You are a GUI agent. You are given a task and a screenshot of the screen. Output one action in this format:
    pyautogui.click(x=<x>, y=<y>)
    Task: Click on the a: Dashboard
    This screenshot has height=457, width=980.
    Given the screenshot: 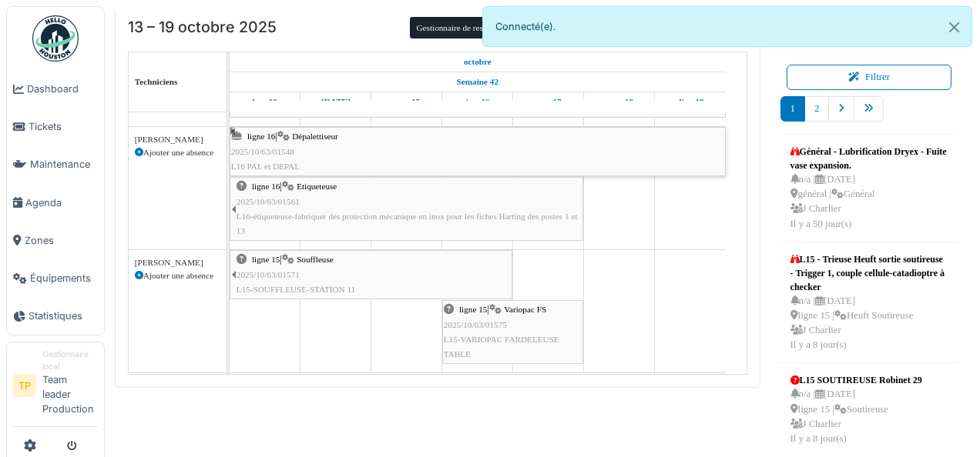 What is the action you would take?
    pyautogui.click(x=56, y=89)
    